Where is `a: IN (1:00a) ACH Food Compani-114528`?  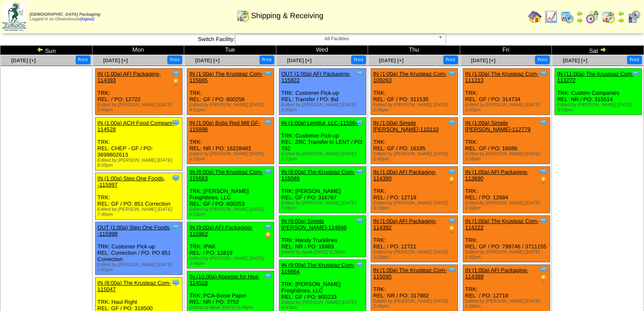 a: IN (1:00a) ACH Food Compani-114528 is located at coordinates (136, 126).